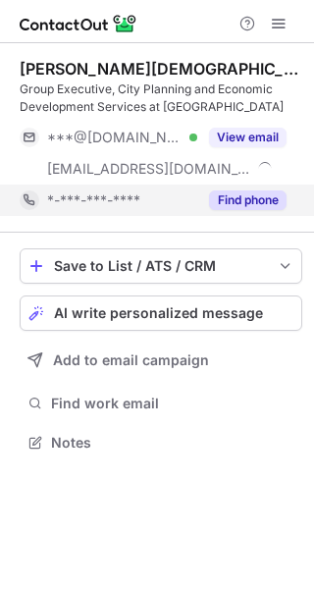 The image size is (314, 589). Describe the element at coordinates (131, 360) in the screenshot. I see `span: Add to email campaign` at that location.